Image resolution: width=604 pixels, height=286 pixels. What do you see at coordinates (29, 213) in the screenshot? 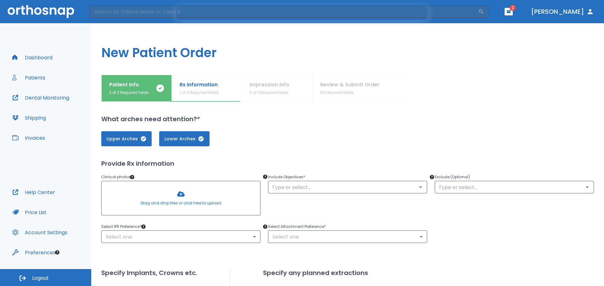
I see `button: Price List` at bounding box center [29, 213].